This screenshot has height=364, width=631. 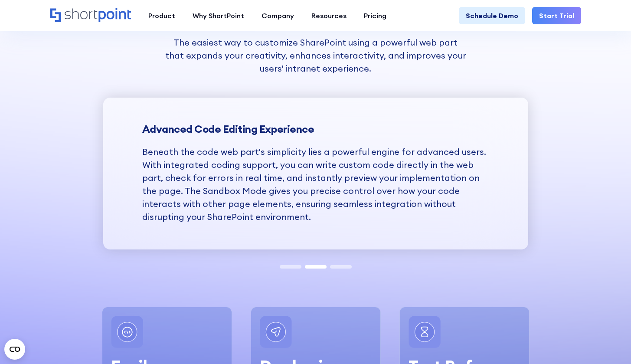 What do you see at coordinates (162, 16) in the screenshot?
I see `div: Product` at bounding box center [162, 16].